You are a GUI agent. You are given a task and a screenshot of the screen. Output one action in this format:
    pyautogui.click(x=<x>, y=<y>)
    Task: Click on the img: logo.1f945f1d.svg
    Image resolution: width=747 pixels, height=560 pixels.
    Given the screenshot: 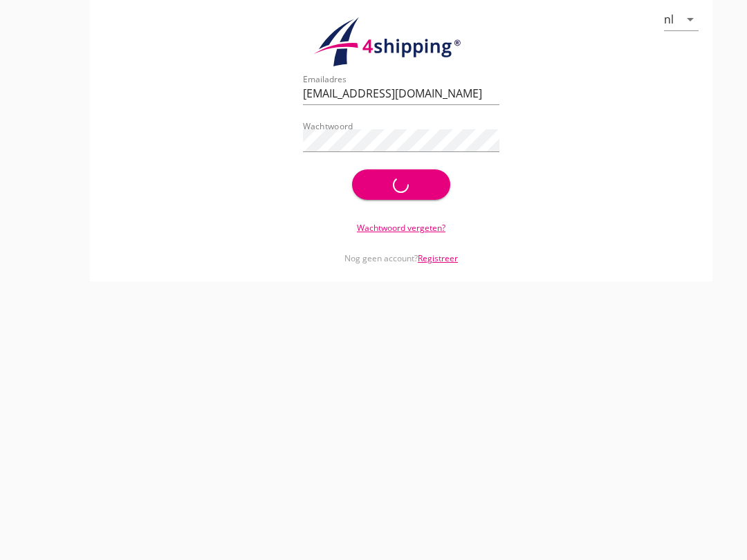 What is the action you would take?
    pyautogui.click(x=401, y=43)
    